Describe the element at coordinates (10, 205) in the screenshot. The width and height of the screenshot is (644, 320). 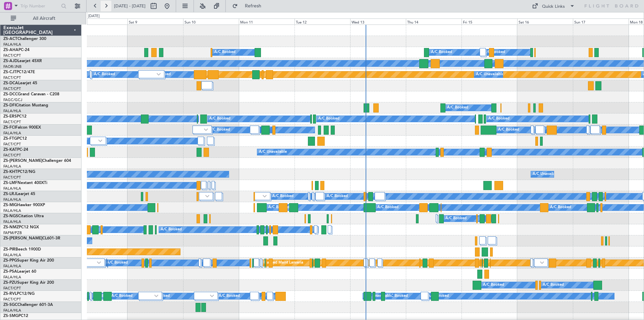
I see `span: ZS-MIG` at that location.